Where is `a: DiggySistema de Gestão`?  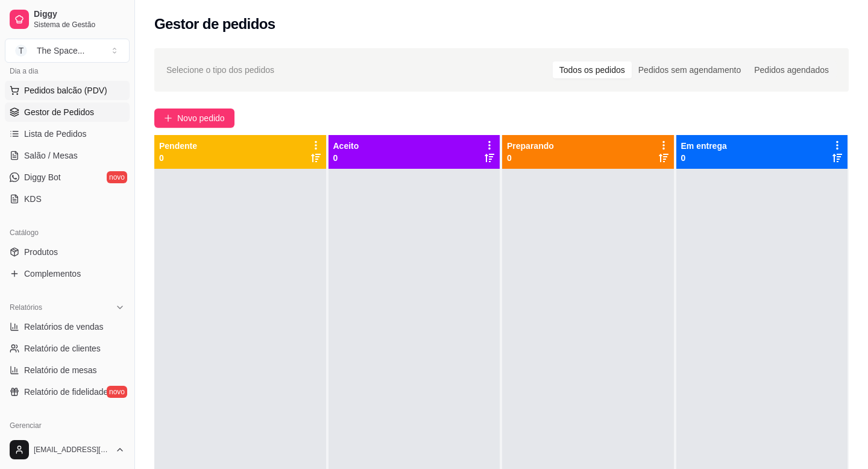 a: DiggySistema de Gestão is located at coordinates (67, 19).